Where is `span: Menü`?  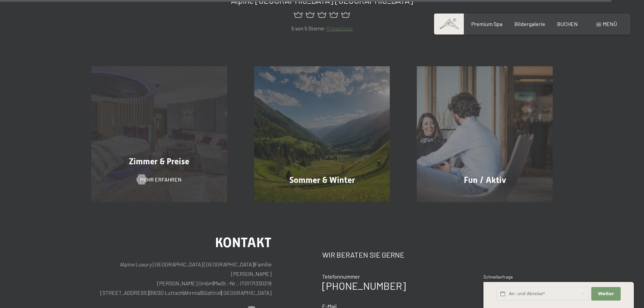 span: Menü is located at coordinates (610, 24).